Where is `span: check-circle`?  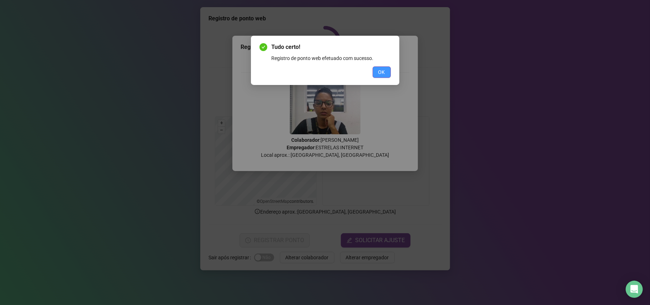
span: check-circle is located at coordinates (263, 47).